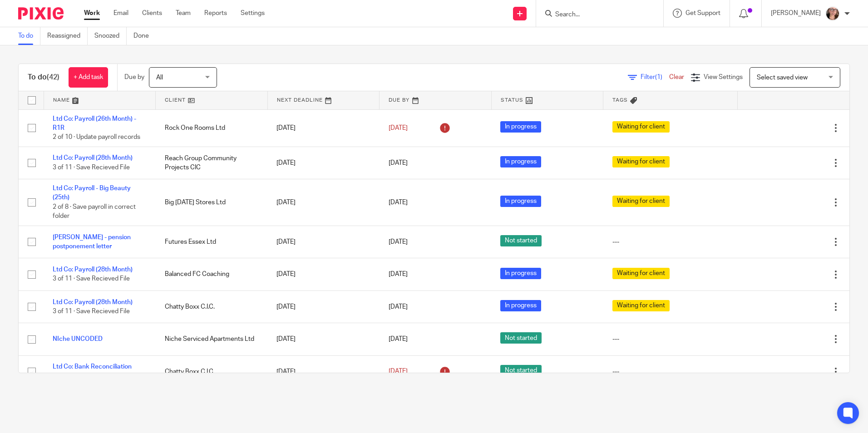  Describe the element at coordinates (212, 162) in the screenshot. I see `td: Reach Group Community Projects CIC` at that location.